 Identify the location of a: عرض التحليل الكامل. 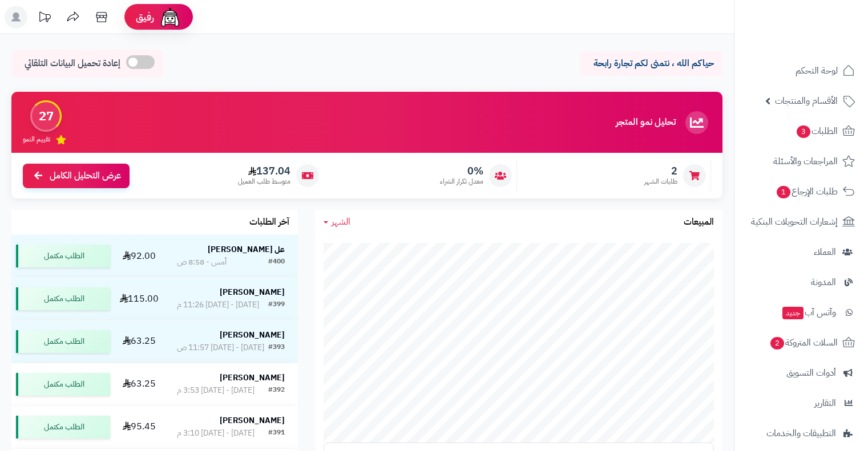
(76, 176).